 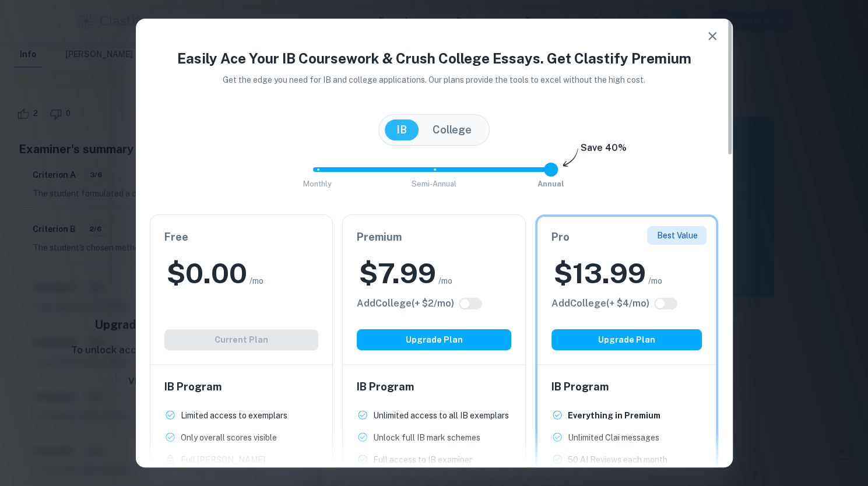 What do you see at coordinates (234, 416) in the screenshot?
I see `p: Limited access to exemplars` at bounding box center [234, 416].